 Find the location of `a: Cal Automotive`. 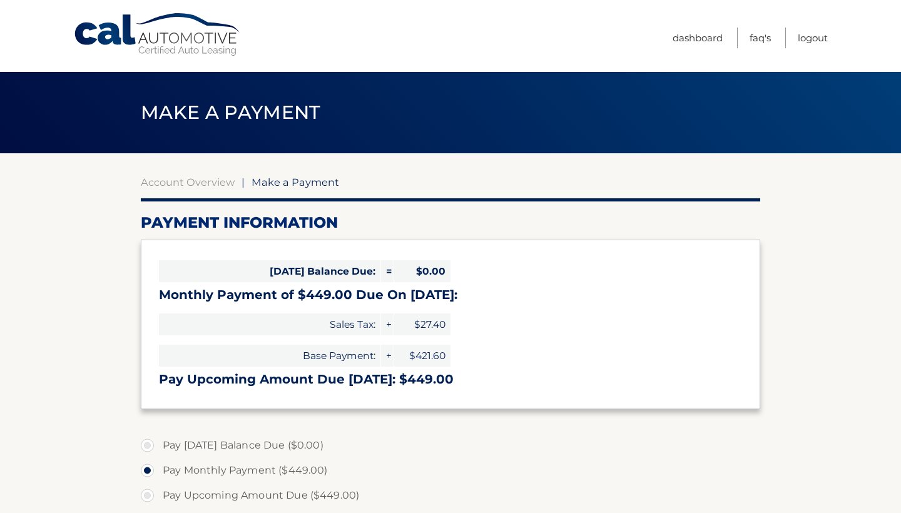

a: Cal Automotive is located at coordinates (158, 34).